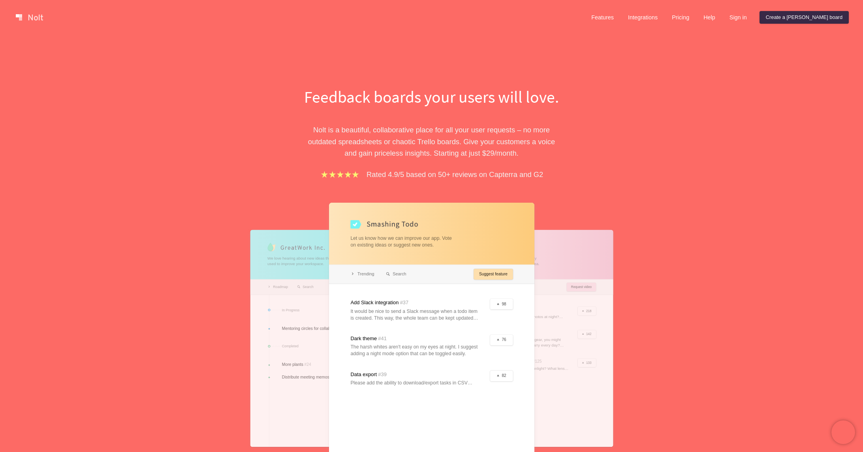  Describe the element at coordinates (602, 17) in the screenshot. I see `a: Features` at that location.